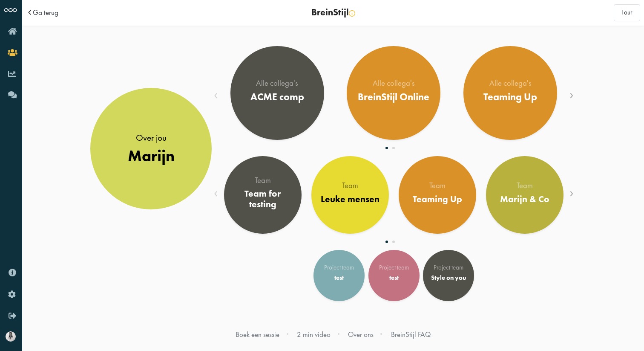 The width and height of the screenshot is (644, 351). I want to click on a: 2 min video, so click(313, 334).